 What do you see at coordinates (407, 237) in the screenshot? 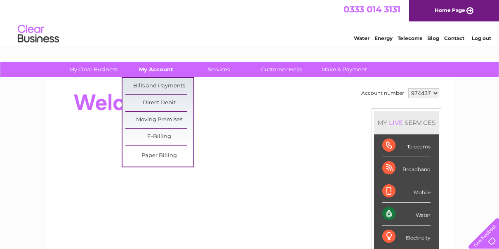
I see `div: Electricity` at bounding box center [407, 237].